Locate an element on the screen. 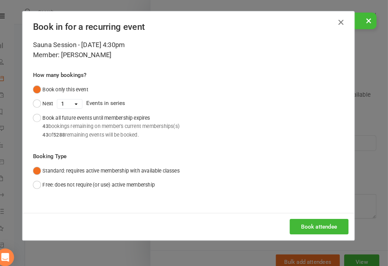  button: Free: does not require (or use) active membership is located at coordinates (102, 179).